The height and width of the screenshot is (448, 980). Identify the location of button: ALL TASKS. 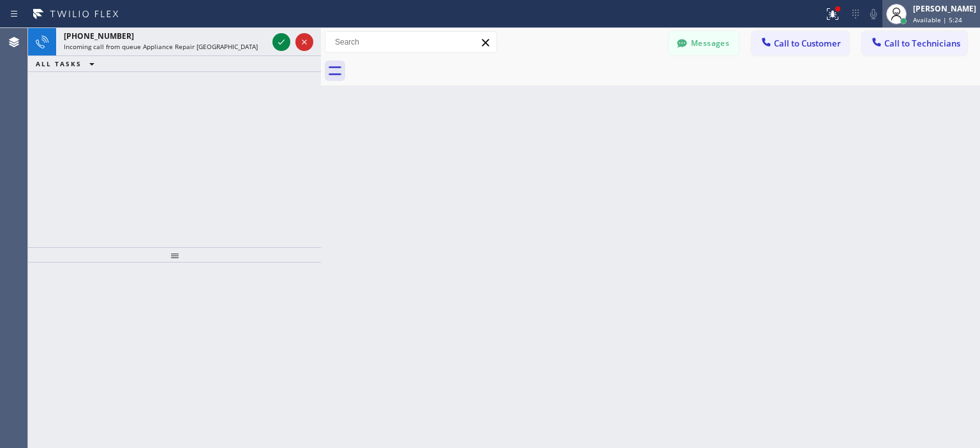
(68, 63).